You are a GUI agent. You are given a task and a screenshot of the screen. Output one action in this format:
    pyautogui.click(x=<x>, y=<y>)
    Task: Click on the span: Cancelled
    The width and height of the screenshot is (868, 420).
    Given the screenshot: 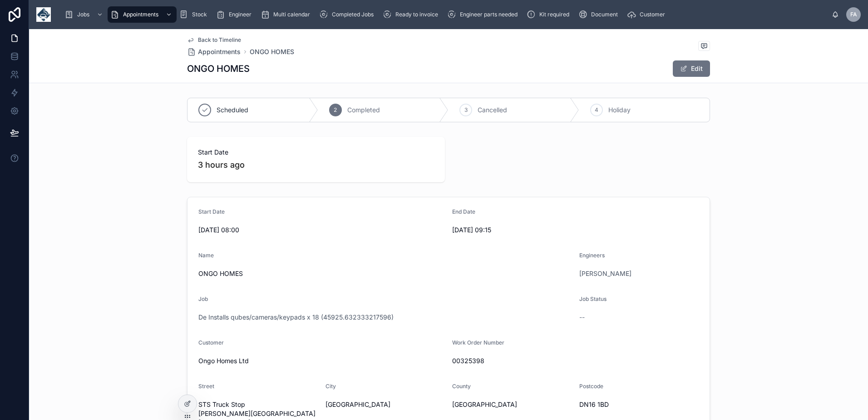 What is the action you would take?
    pyautogui.click(x=492, y=110)
    